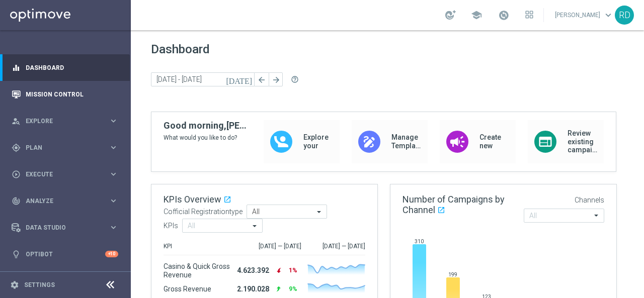 The image size is (644, 298). I want to click on div: Analyze, so click(60, 201).